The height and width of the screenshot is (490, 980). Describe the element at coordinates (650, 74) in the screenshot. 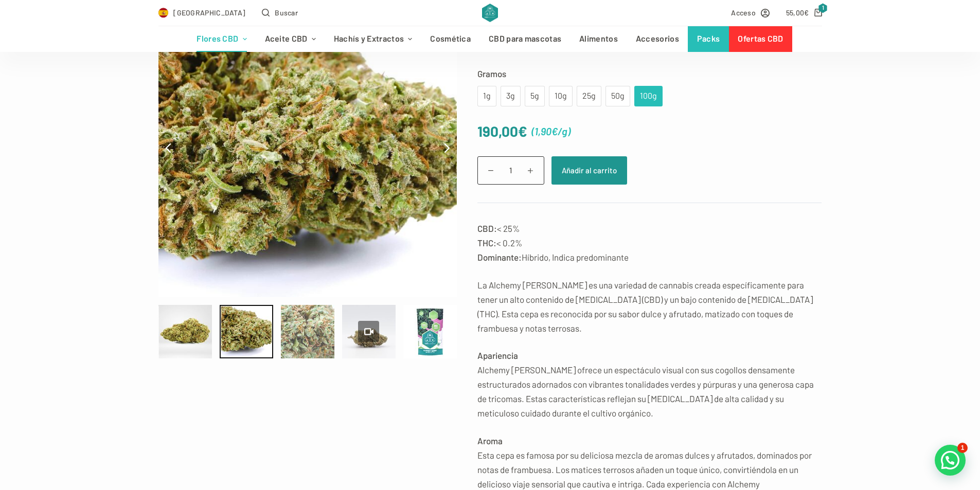

I see `label: Gramos` at that location.